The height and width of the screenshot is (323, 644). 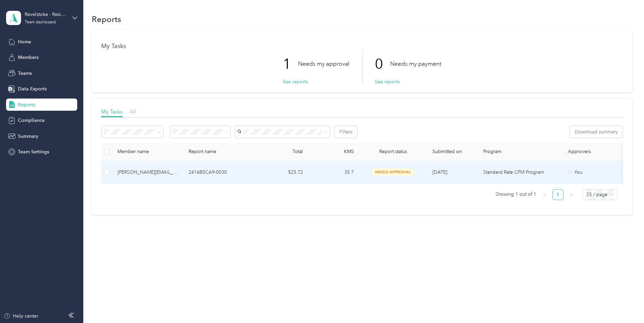 What do you see at coordinates (596, 152) in the screenshot?
I see `th: Approvers` at bounding box center [596, 152].